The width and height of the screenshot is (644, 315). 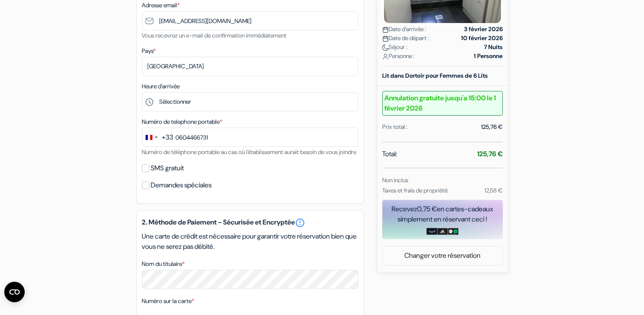 I want to click on strong: 7 Nuits, so click(x=493, y=47).